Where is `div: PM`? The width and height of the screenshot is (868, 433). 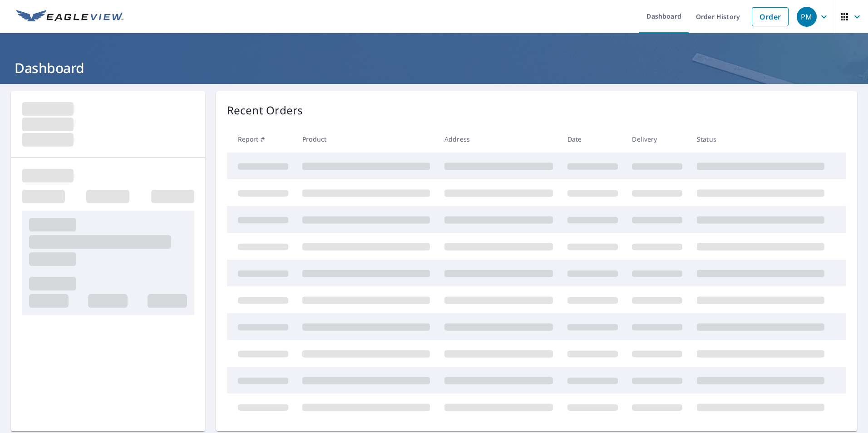 div: PM is located at coordinates (807, 17).